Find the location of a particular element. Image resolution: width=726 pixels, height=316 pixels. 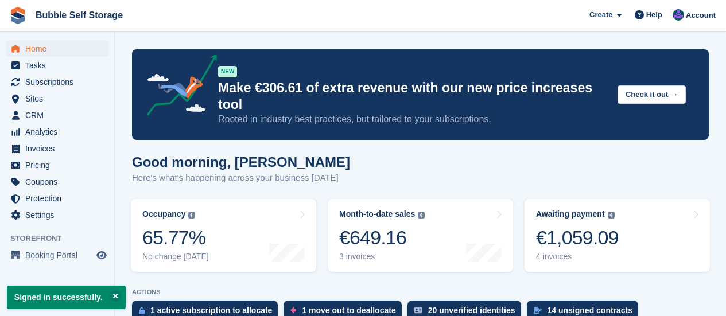

a: Month-to-date sales €649.16 3 invoices is located at coordinates (420, 235).